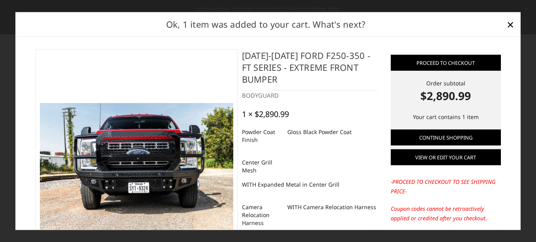 The image size is (536, 242). I want to click on a: Close, so click(511, 24).